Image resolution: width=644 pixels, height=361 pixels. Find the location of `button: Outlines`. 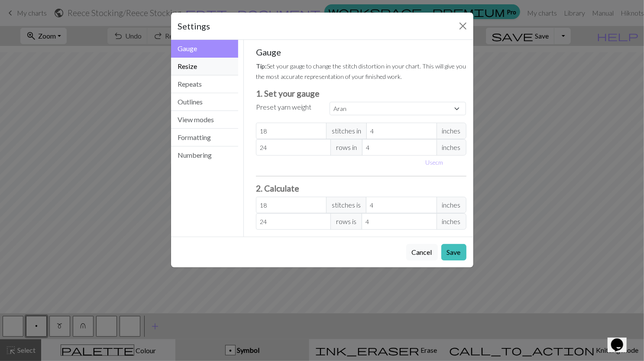

button: Outlines is located at coordinates (205, 102).